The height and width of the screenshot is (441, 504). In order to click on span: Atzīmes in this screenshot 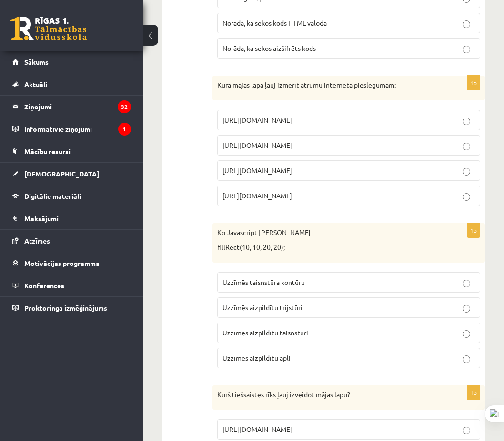, I will do `click(37, 241)`.